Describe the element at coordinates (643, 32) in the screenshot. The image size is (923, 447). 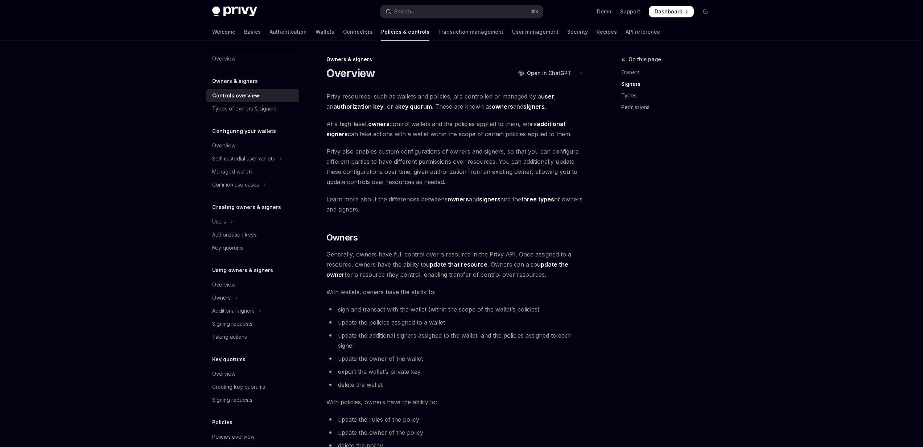
I see `a: API reference` at that location.